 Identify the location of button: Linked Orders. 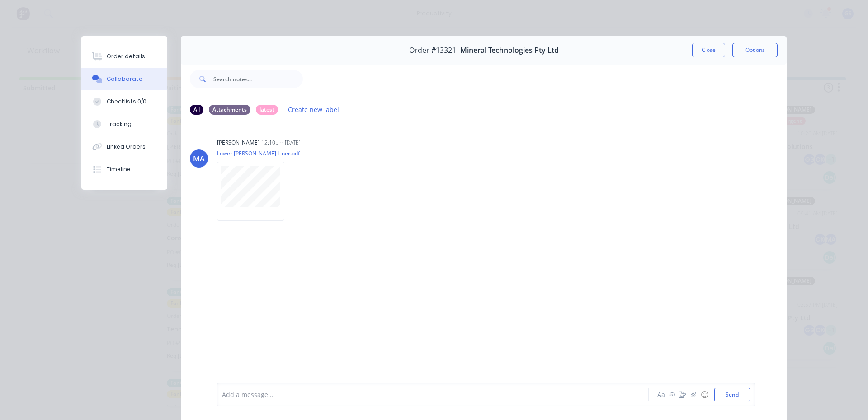
(124, 147).